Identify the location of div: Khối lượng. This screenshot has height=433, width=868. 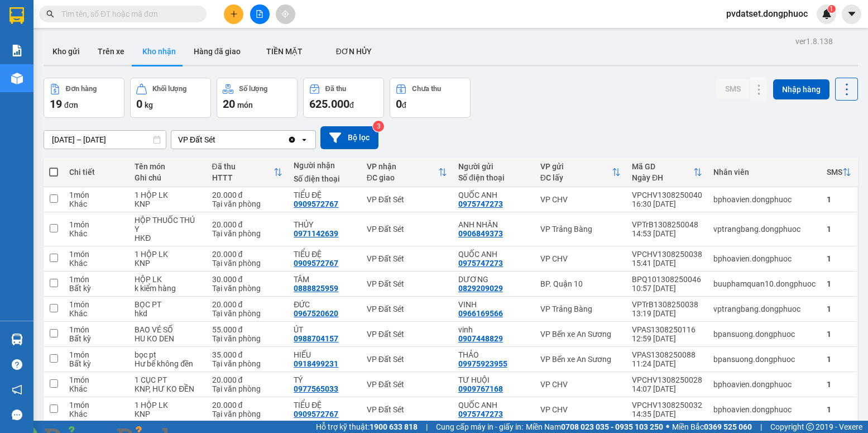
(169, 89).